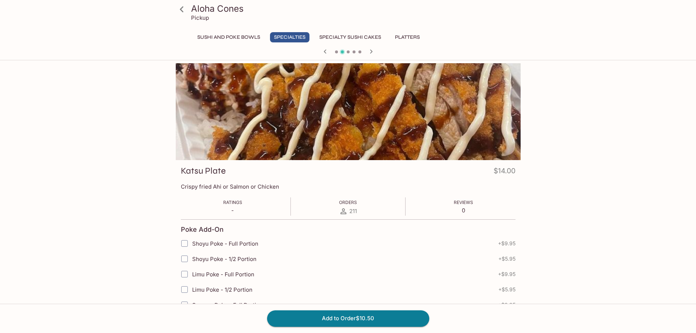  What do you see at coordinates (463, 202) in the screenshot?
I see `span: Reviews` at bounding box center [463, 202].